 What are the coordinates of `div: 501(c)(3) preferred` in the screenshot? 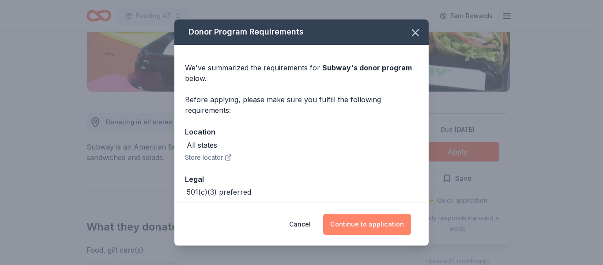 It's located at (219, 192).